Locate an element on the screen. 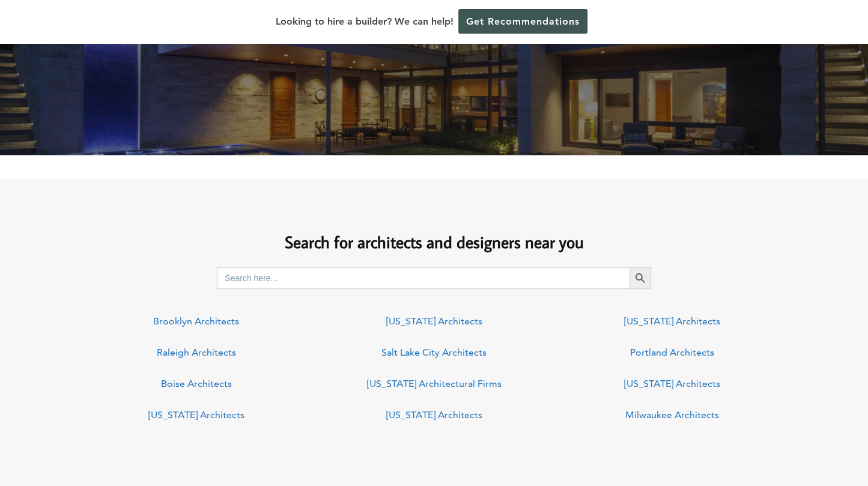 The height and width of the screenshot is (486, 868). a: Brooklyn Architects is located at coordinates (196, 321).